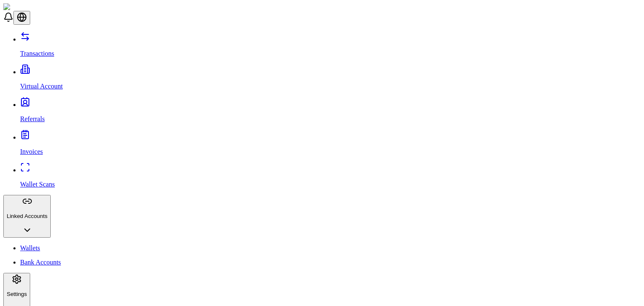 The width and height of the screenshot is (644, 306). What do you see at coordinates (330, 112) in the screenshot?
I see `a: Referrals` at bounding box center [330, 112].